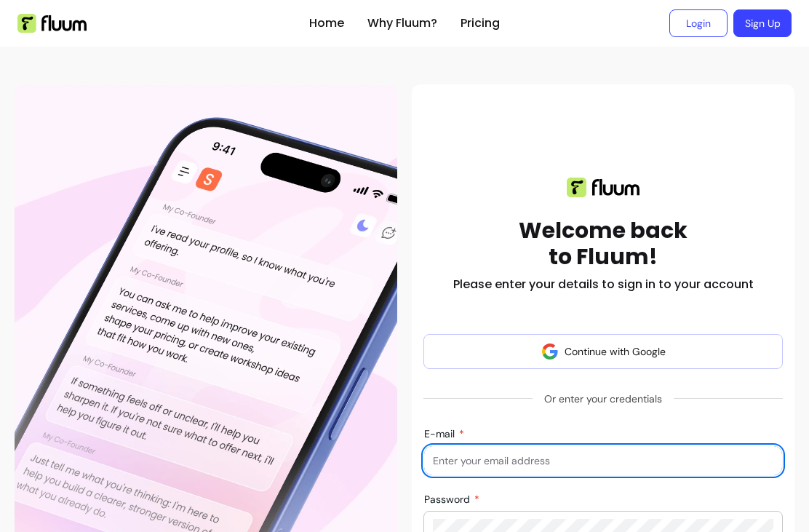  I want to click on button: Continue with Google, so click(603, 351).